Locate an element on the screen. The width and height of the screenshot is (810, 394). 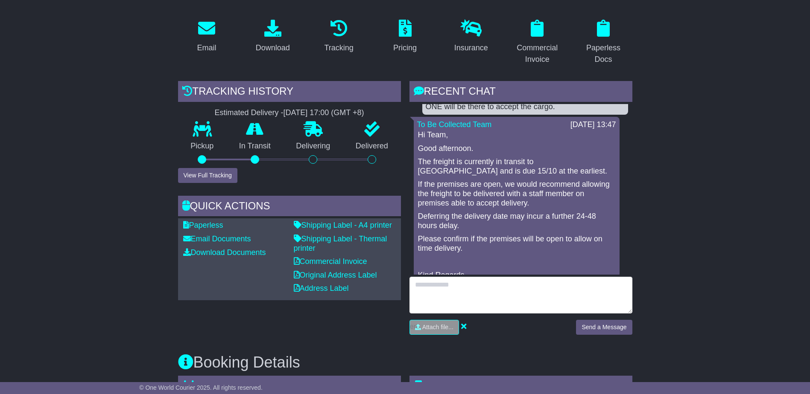
p: Pickup is located at coordinates (202, 146).